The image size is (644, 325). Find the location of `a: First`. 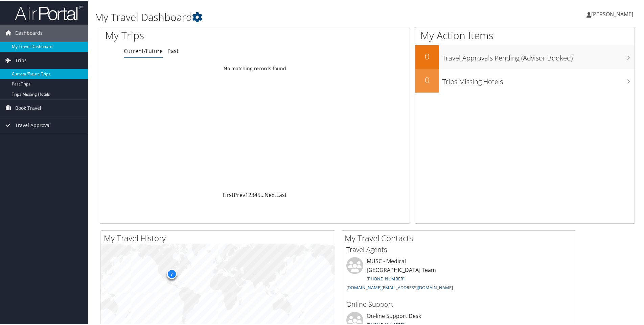

a: First is located at coordinates (228, 194).